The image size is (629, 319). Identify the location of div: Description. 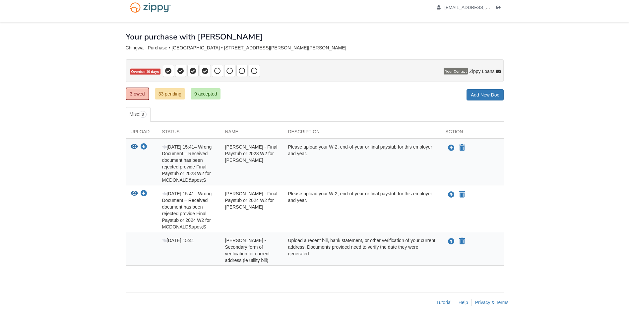
(362, 133).